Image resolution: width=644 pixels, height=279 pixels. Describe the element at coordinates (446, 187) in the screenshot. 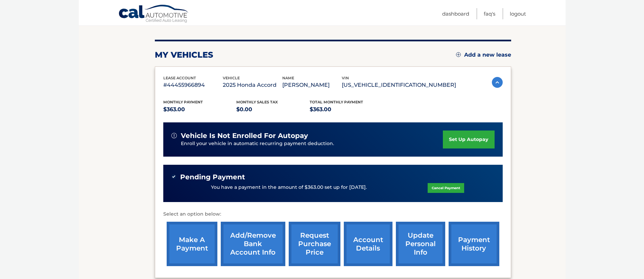

I see `a: Cancel Payment` at that location.